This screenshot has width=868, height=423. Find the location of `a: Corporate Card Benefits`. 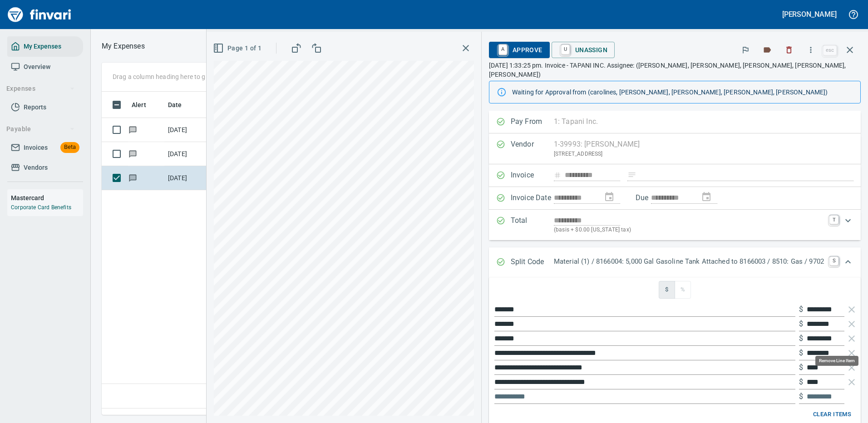

a: Corporate Card Benefits is located at coordinates (41, 208).